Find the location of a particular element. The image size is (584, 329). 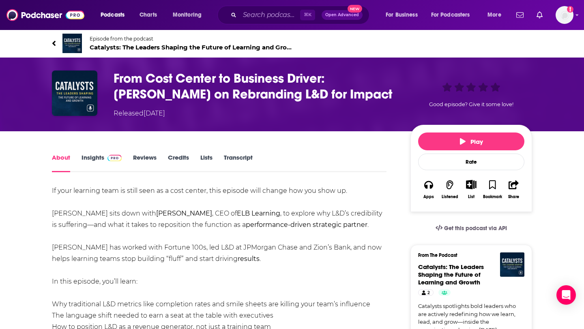

div: Bookmark is located at coordinates (493, 197).